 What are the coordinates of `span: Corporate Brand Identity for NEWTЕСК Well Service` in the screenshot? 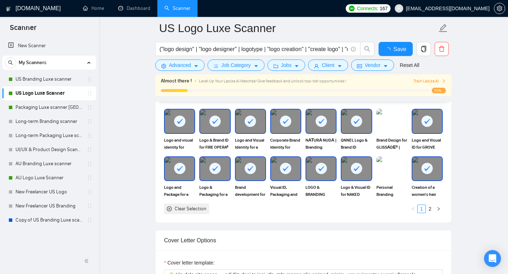 It's located at (285, 144).